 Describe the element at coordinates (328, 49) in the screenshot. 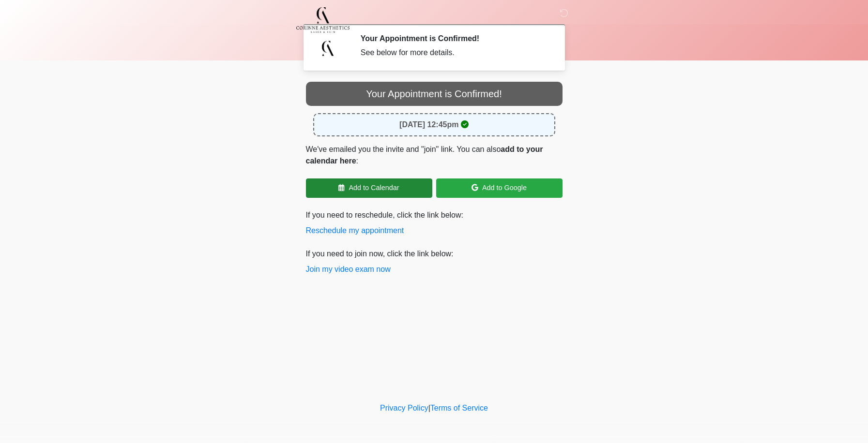

I see `img: Agent Avatar` at that location.